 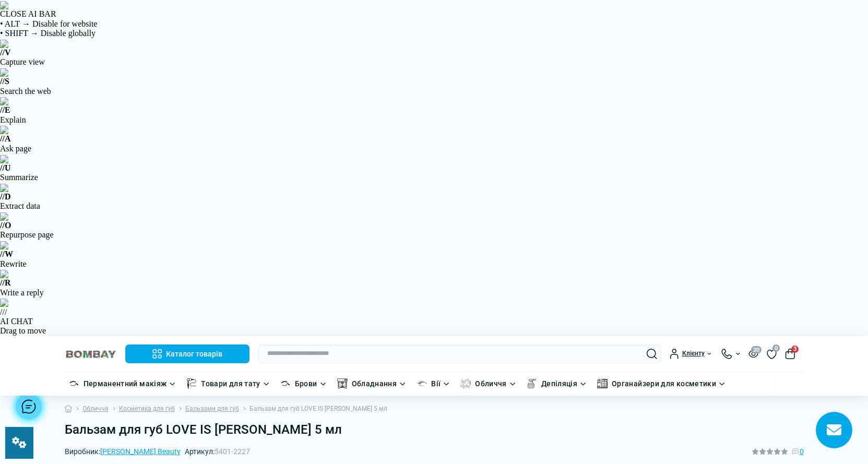 I want to click on a: Брови, so click(x=306, y=384).